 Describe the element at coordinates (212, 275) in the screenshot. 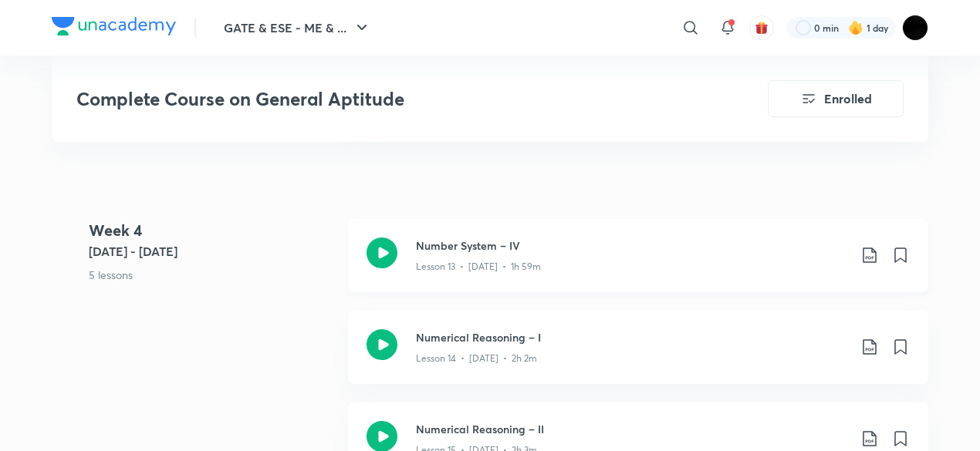

I see `p: 5 lessons` at that location.